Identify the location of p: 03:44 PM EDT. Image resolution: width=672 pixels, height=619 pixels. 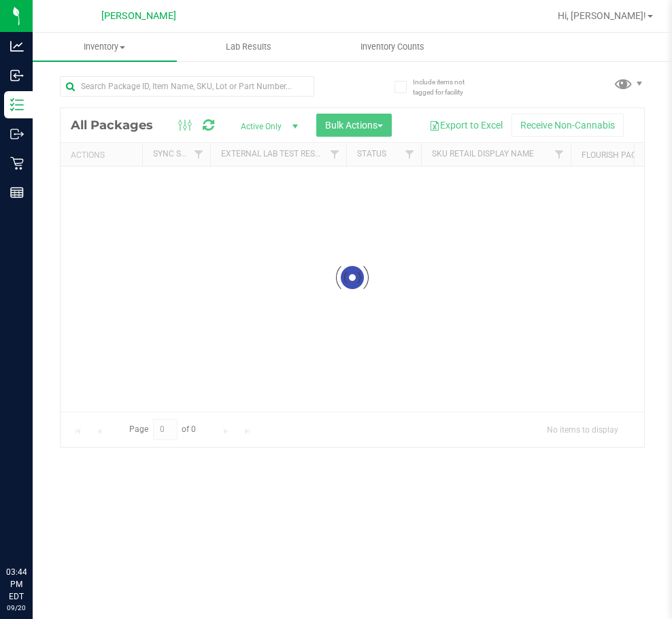
(17, 584).